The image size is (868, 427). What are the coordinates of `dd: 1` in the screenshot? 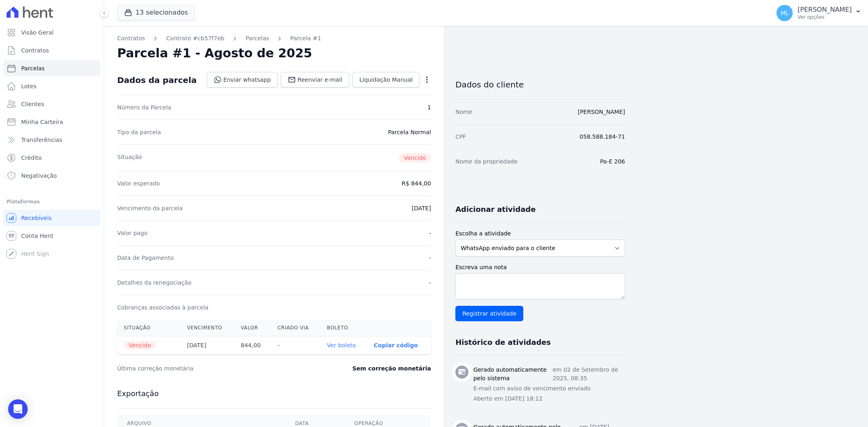 It's located at (429, 107).